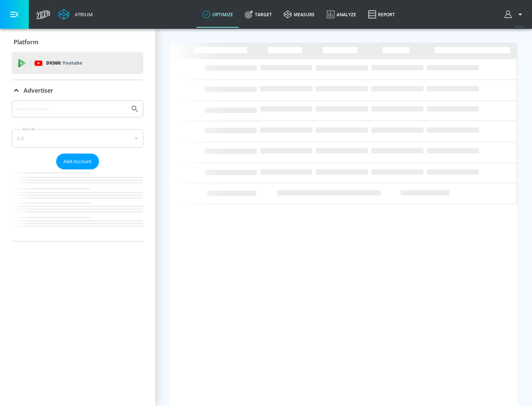 The height and width of the screenshot is (406, 532). Describe the element at coordinates (76, 14) in the screenshot. I see `a: Atrium` at that location.